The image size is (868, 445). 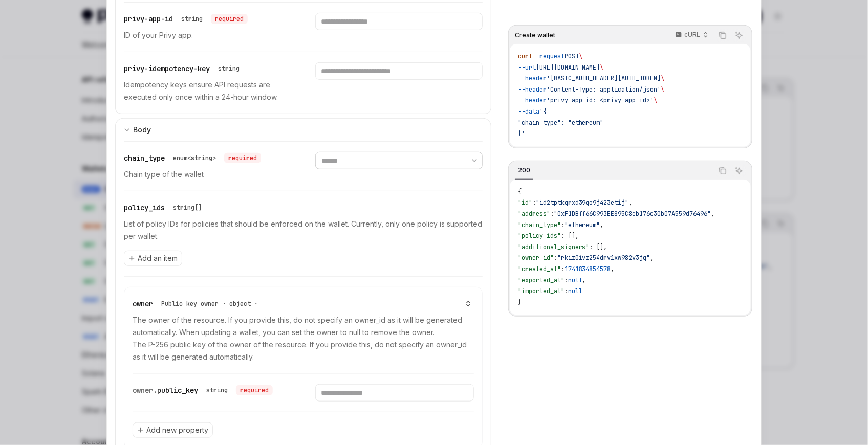 I want to click on span: "ethereum", so click(x=582, y=225).